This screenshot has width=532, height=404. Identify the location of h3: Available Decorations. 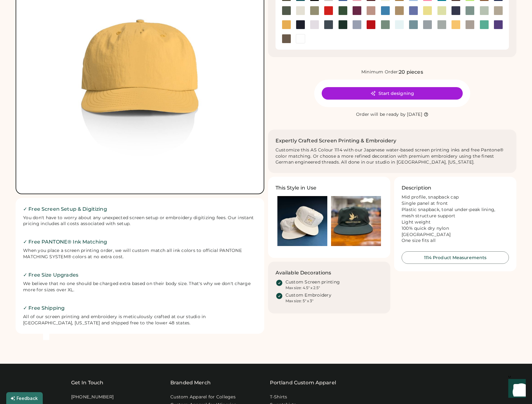
(303, 273).